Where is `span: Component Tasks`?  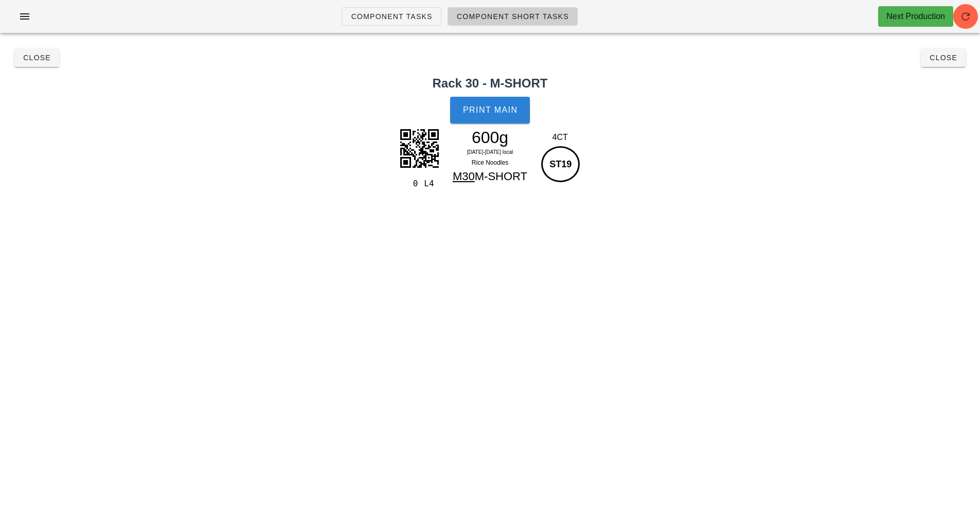
span: Component Tasks is located at coordinates (391, 16).